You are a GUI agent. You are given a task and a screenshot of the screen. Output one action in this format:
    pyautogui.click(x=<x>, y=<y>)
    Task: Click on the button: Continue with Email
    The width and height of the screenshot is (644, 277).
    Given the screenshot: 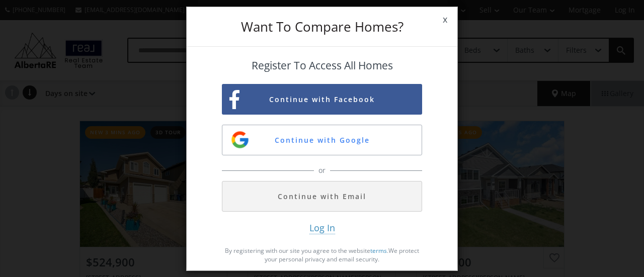 What is the action you would take?
    pyautogui.click(x=322, y=196)
    